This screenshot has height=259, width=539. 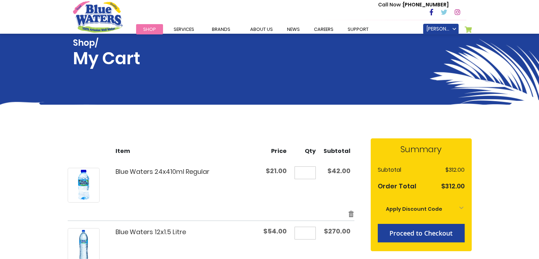 I want to click on a: store logo, so click(x=98, y=17).